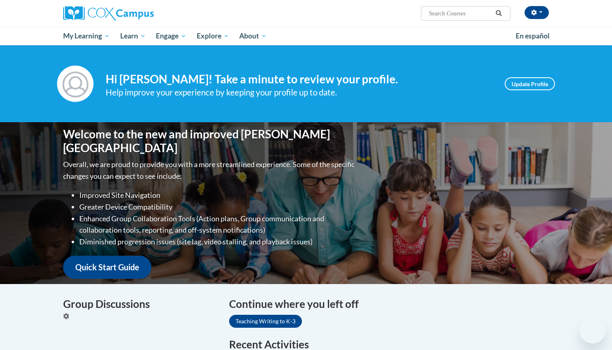 This screenshot has width=612, height=350. Describe the element at coordinates (213, 36) in the screenshot. I see `a: Explore` at that location.